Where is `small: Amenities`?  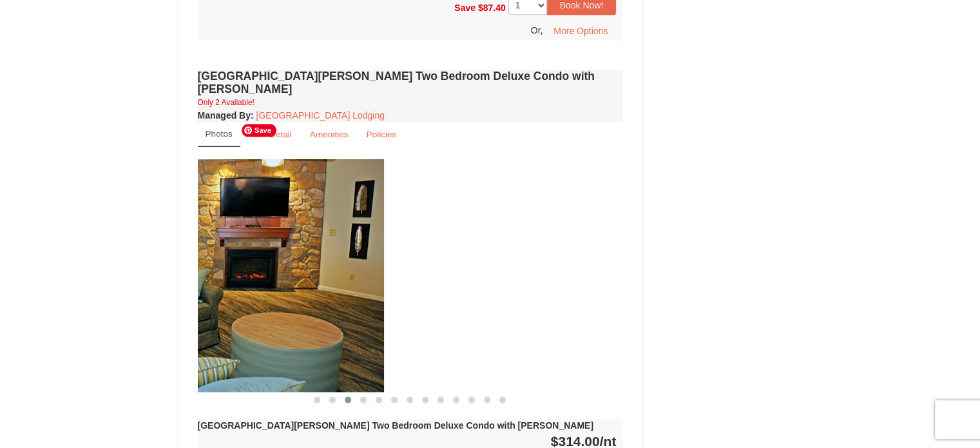 small: Amenities is located at coordinates (329, 134).